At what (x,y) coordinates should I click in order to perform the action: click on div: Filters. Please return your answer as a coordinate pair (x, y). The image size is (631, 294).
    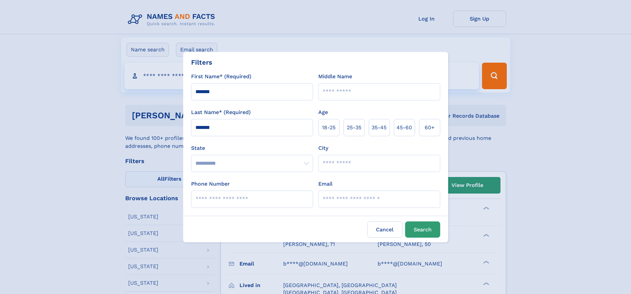
    Looking at the image, I should click on (202, 62).